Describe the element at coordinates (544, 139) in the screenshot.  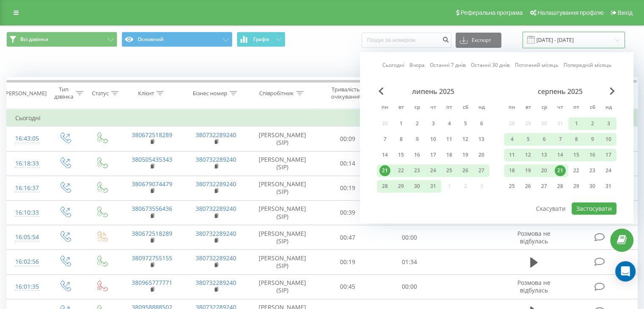
I see `div: 6` at that location.